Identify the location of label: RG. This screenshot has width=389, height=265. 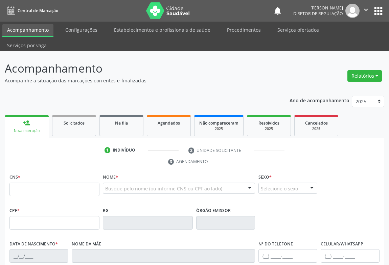
(105, 211).